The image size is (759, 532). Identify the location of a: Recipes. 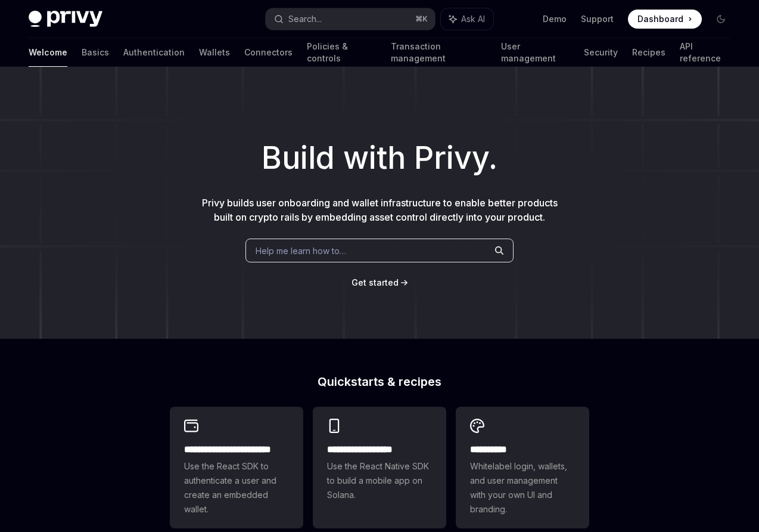
(649, 52).